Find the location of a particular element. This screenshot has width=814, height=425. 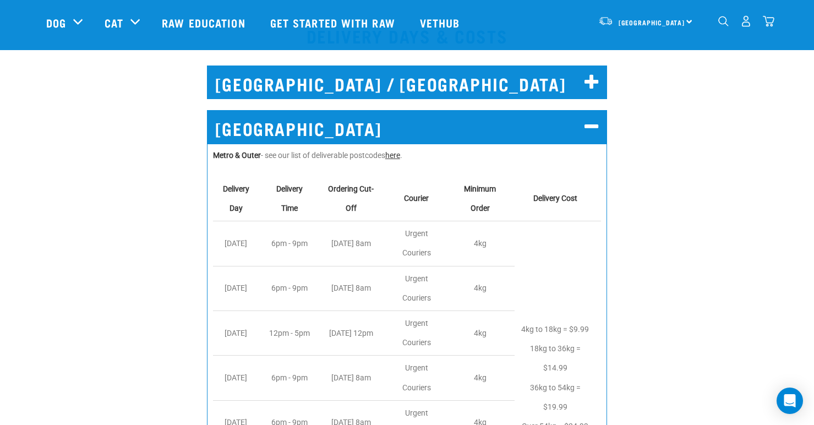

div: Open Intercom Messenger is located at coordinates (790, 401).